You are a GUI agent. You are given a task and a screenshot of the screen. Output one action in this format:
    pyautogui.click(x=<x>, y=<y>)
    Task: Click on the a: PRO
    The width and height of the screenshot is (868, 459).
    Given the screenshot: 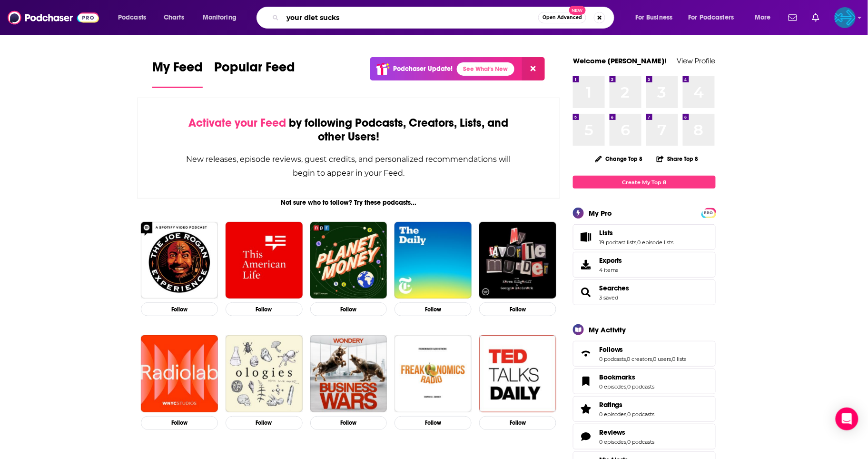 What is the action you would take?
    pyautogui.click(x=709, y=212)
    